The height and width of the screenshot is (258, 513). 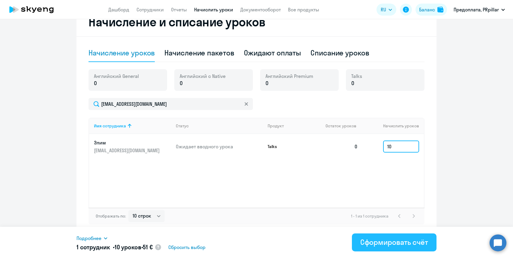 What do you see at coordinates (89, 239) in the screenshot?
I see `span: Подробнее` at bounding box center [89, 239].